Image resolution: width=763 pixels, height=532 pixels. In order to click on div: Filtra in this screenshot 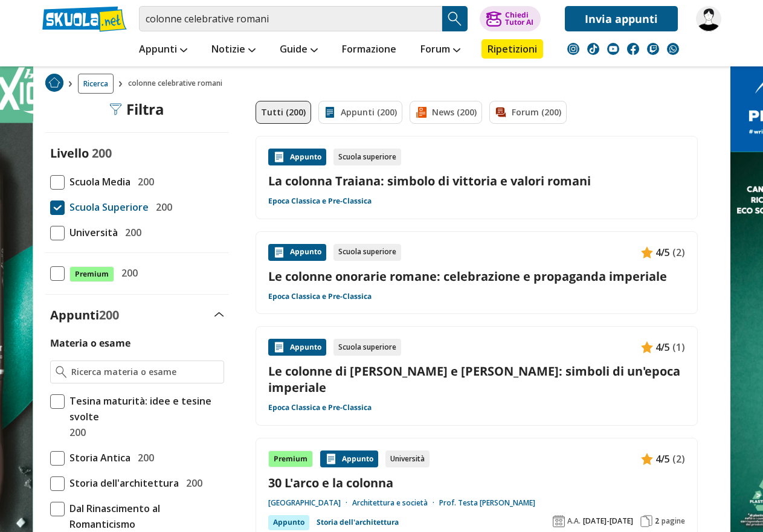, I will do `click(136, 109)`.